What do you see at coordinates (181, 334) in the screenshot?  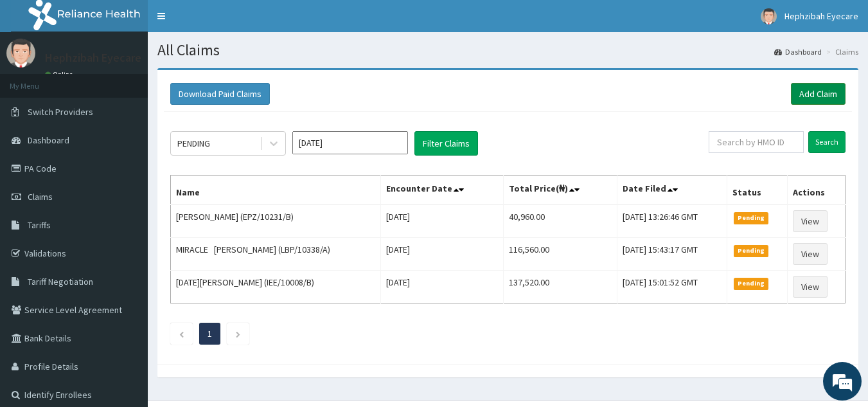 I see `a: Previous page` at bounding box center [181, 334].